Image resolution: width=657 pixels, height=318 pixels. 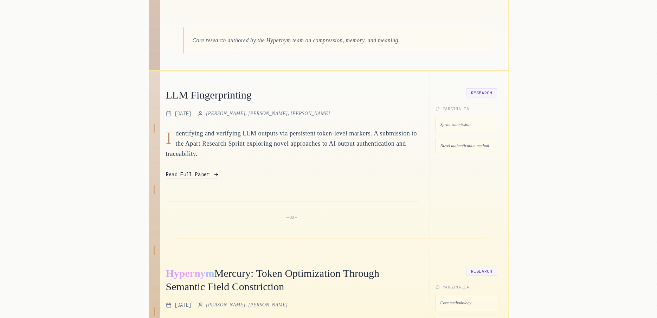 What do you see at coordinates (190, 273) in the screenshot?
I see `div: Hypernym` at bounding box center [190, 273].